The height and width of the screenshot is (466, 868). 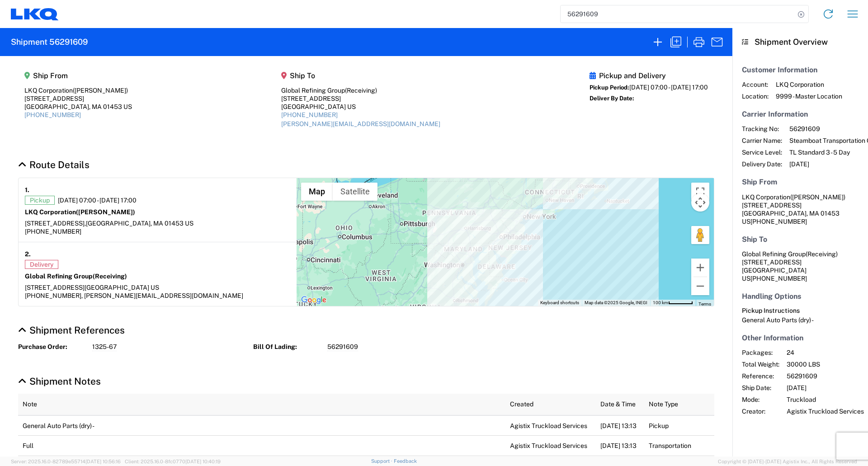 What do you see at coordinates (705, 304) in the screenshot?
I see `a: Terms` at bounding box center [705, 304].